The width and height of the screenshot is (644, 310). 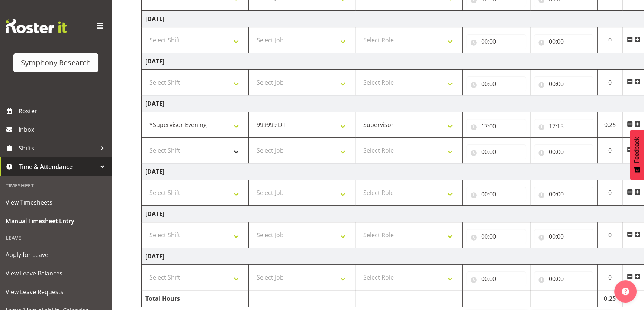 What do you see at coordinates (55, 185) in the screenshot?
I see `div: Timesheet` at bounding box center [55, 185].